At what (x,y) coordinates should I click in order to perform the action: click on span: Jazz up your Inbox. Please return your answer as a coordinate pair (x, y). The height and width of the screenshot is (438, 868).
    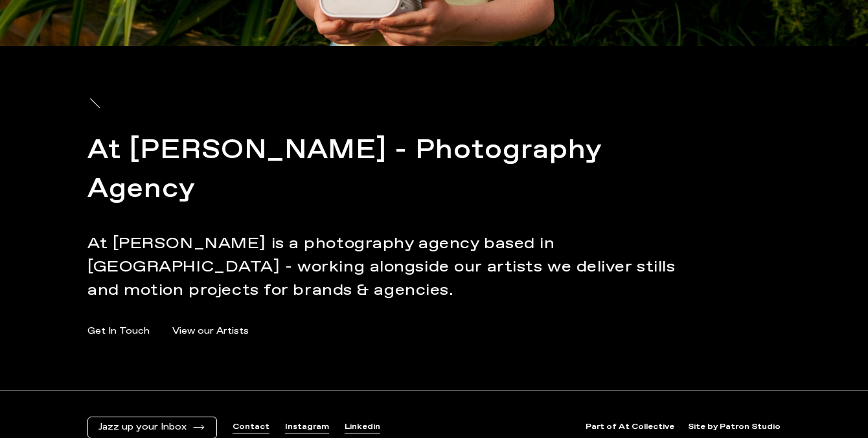
    Looking at the image, I should click on (143, 427).